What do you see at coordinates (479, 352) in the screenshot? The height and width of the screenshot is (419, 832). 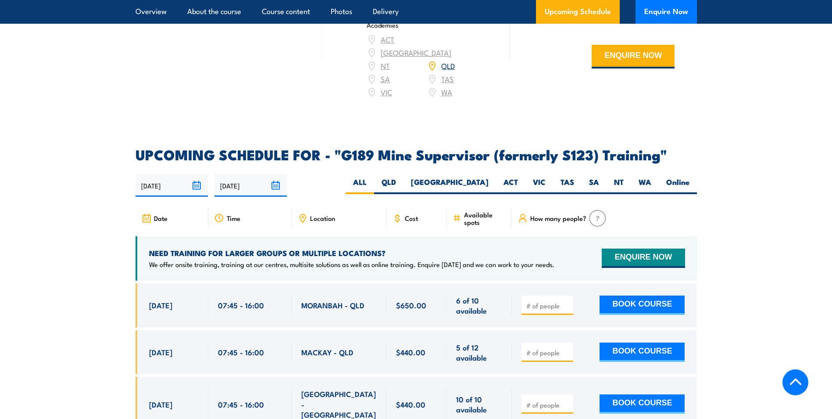 I see `span: 5 of 12 available` at bounding box center [479, 352].